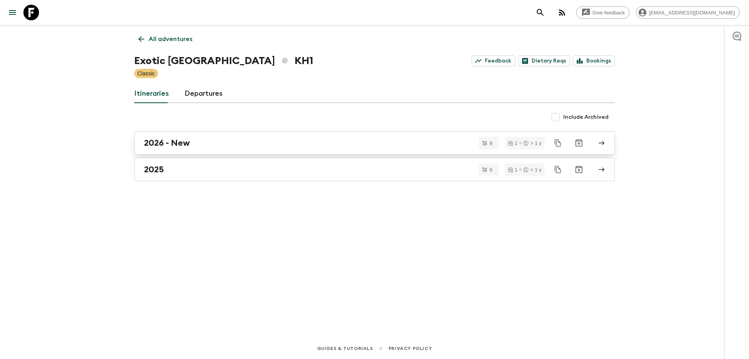 Image resolution: width=749 pixels, height=359 pixels. Describe the element at coordinates (494, 61) in the screenshot. I see `a: Feedback` at that location.